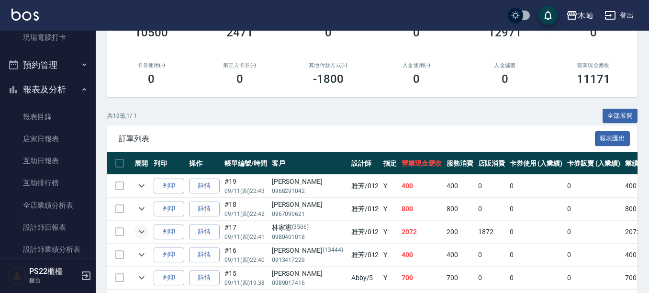 The height and width of the screenshot is (293, 649). What do you see at coordinates (328, 65) in the screenshot?
I see `h2: 其他付款方式(-)` at bounding box center [328, 65].